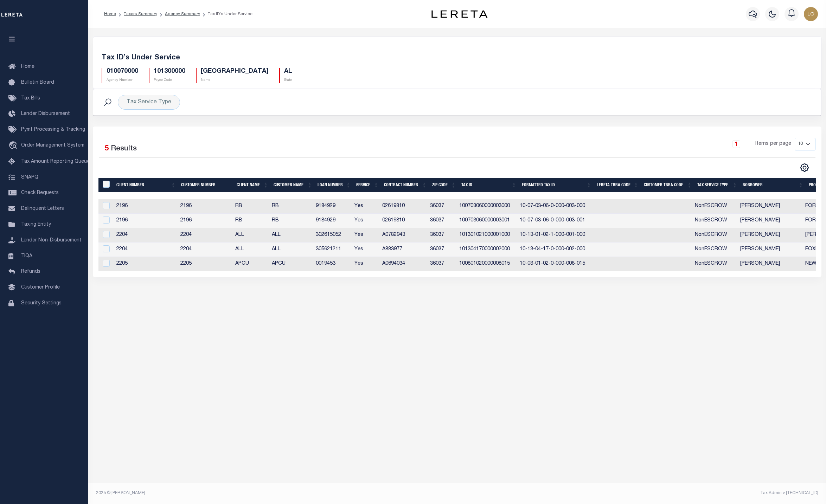  Describe the element at coordinates (457, 58) in the screenshot. I see `h5: Tax ID’s Under Service` at that location.